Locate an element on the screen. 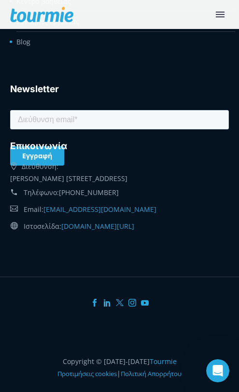 The image size is (239, 392). div: Τηλέφωνο: is located at coordinates (119, 192).